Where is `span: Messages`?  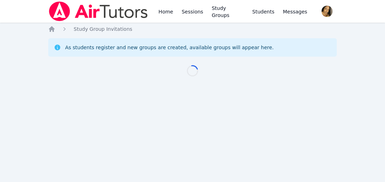 span: Messages is located at coordinates (295, 12).